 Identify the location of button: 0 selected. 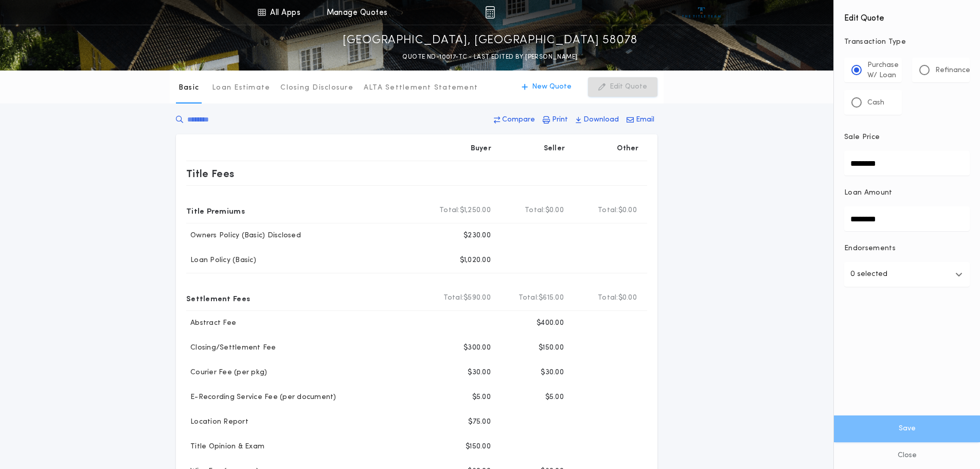
(907, 274).